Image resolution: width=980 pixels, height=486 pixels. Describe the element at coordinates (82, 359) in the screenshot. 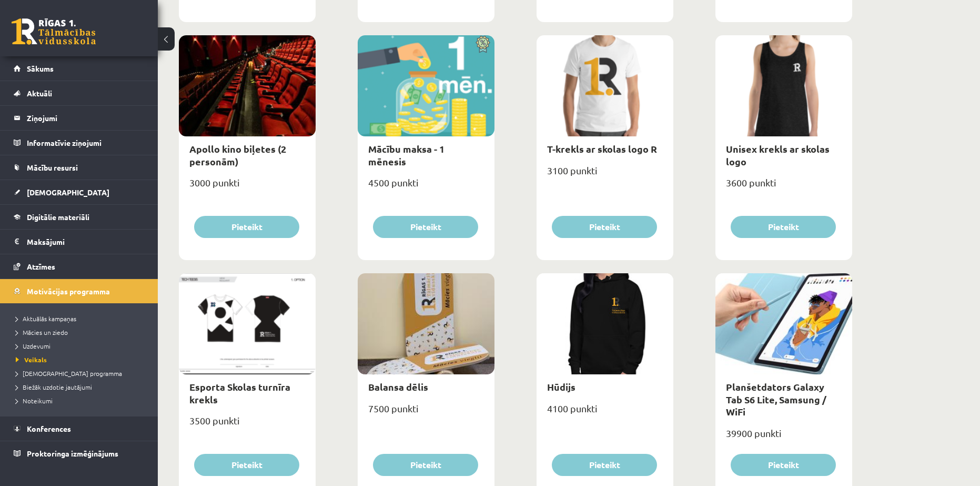

I see `a: Veikals` at that location.